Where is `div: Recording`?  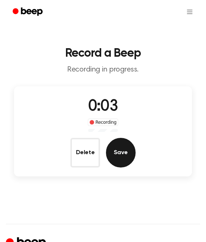
div: Recording is located at coordinates (103, 122).